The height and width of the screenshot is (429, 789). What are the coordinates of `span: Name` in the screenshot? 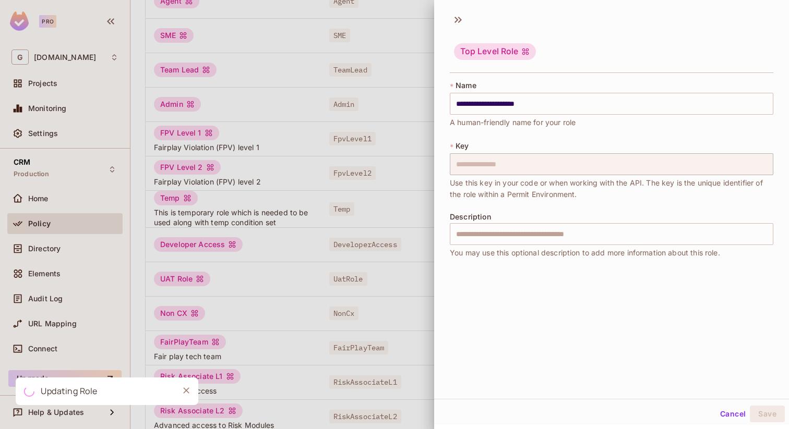 It's located at (466, 86).